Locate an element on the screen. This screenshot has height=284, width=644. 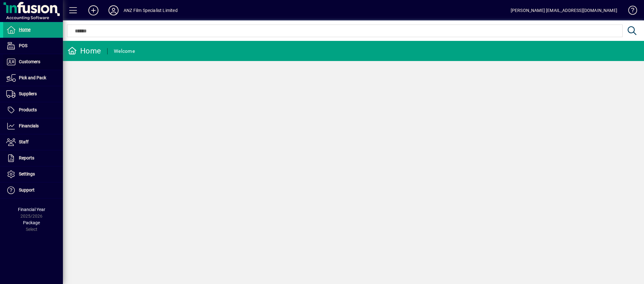
span: POS is located at coordinates (23, 45).